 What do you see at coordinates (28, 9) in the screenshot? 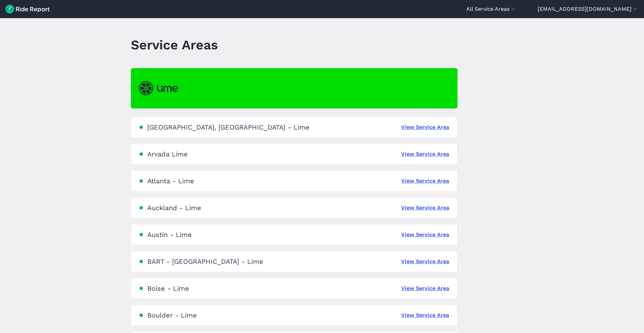
I see `img: Ride Report` at bounding box center [28, 9].